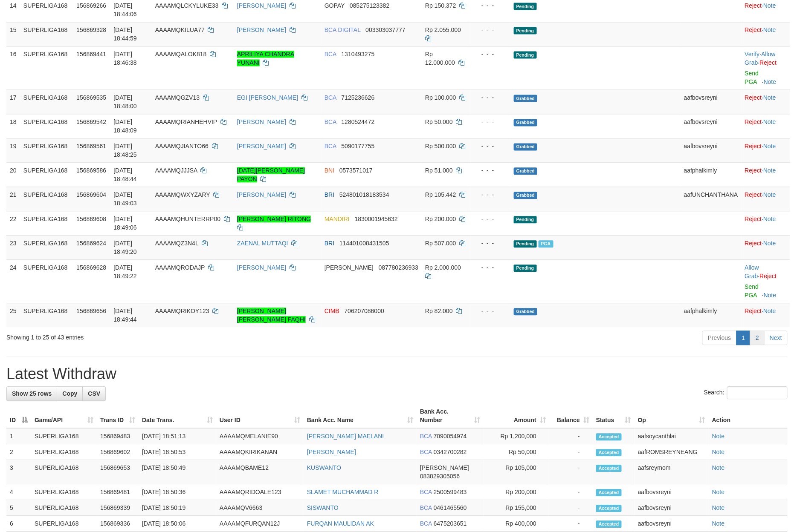  I want to click on span: Marked by aafsengchandara, so click(546, 244).